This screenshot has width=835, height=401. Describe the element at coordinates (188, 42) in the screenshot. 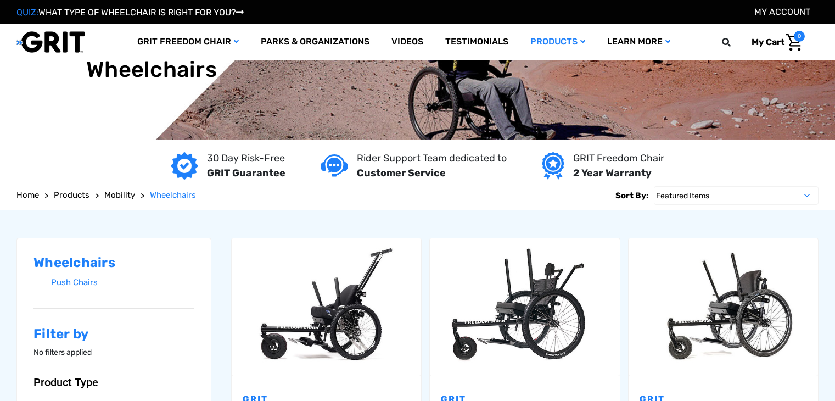

I see `a: GRIT Freedom Chair` at that location.